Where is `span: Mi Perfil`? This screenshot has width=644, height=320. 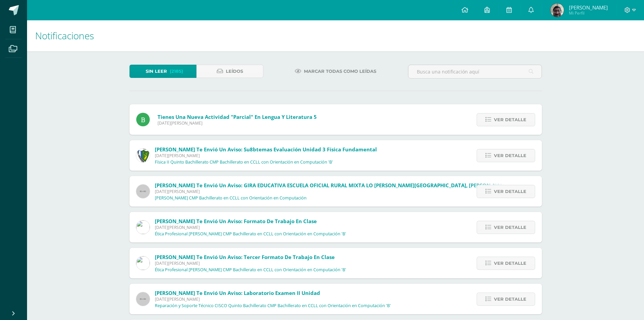
span: Mi Perfil is located at coordinates (588, 13).